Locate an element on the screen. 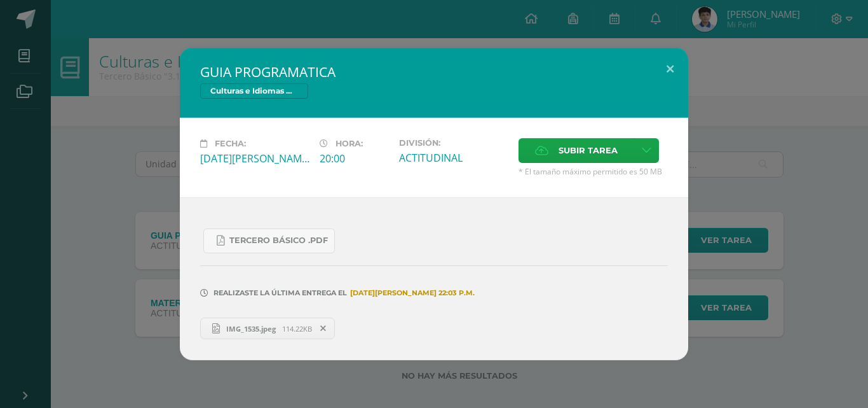  span: Culturas e Idiomas Mayas Garífuna o Xinca is located at coordinates (254, 91).